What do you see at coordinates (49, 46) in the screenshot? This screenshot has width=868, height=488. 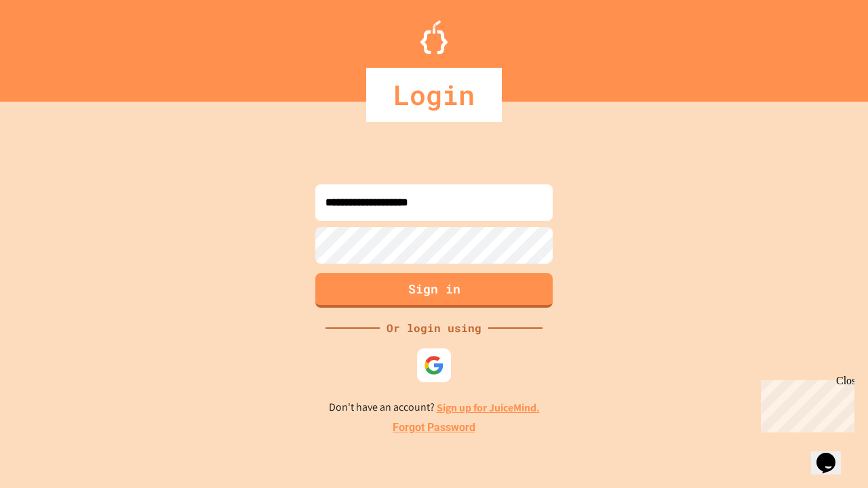 I see `div: Chat with us now!Close` at bounding box center [49, 46].